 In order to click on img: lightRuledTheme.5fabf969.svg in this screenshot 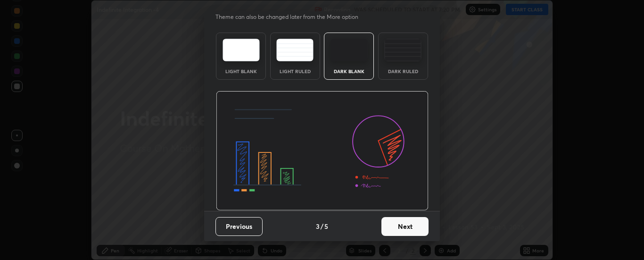, I will do `click(295, 50)`.